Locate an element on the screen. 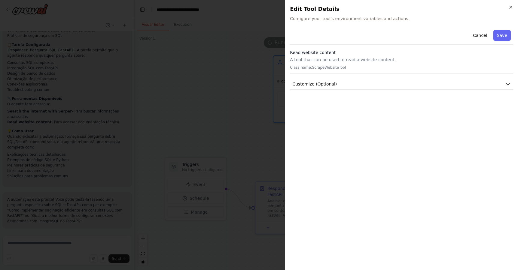 The width and height of the screenshot is (518, 270). span: Configure your tool's environment variables and actions. is located at coordinates (401, 19).